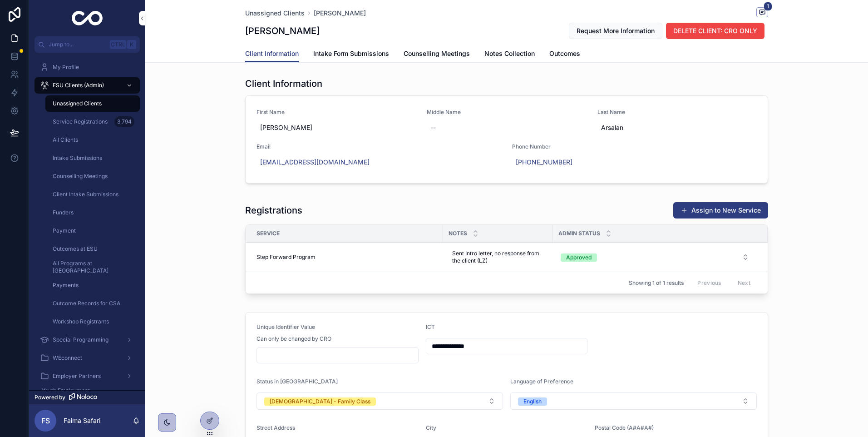  Describe the element at coordinates (63, 212) in the screenshot. I see `span: Funders` at that location.